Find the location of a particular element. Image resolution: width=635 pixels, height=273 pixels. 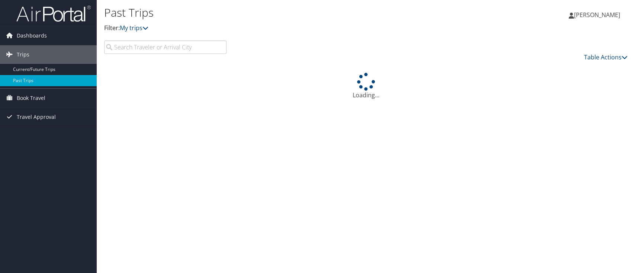

a: Table Actions is located at coordinates (605, 57).